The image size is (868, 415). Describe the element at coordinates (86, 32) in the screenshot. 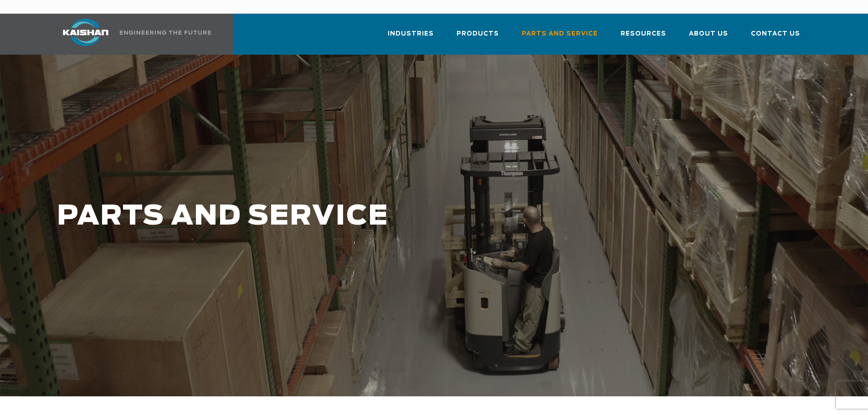

I see `img: kaishan logo` at that location.